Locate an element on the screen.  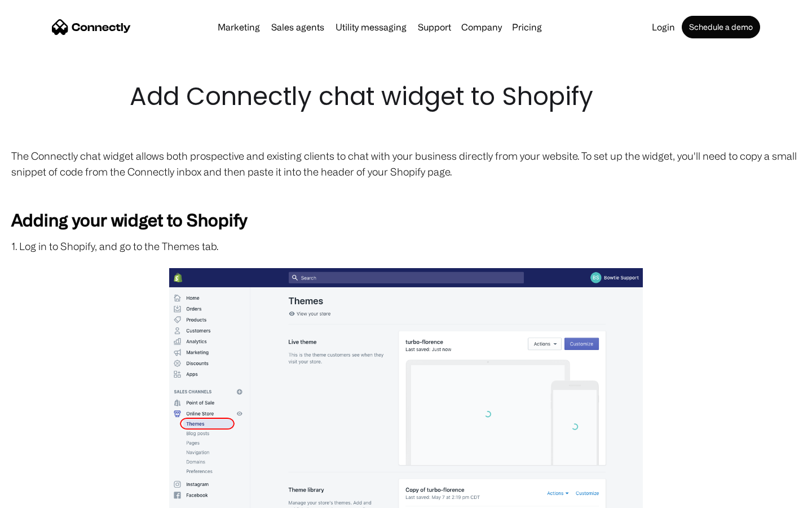
a: Sales agents is located at coordinates (298, 27).